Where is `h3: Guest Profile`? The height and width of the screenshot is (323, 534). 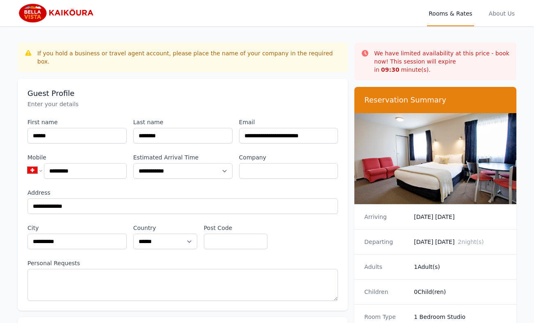
h3: Guest Profile is located at coordinates (182, 93).